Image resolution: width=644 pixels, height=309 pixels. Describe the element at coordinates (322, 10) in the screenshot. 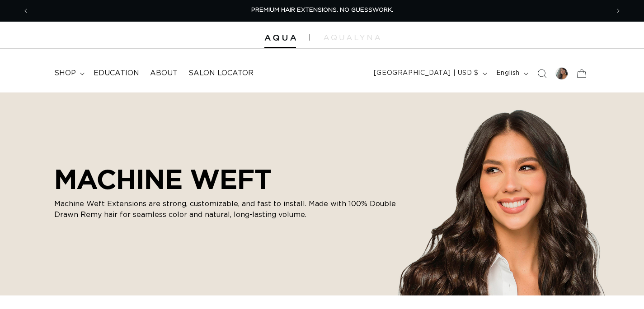

I see `span: PREMIUM HAIR EXTENSIONS. NO GUESSWORK.` at that location.